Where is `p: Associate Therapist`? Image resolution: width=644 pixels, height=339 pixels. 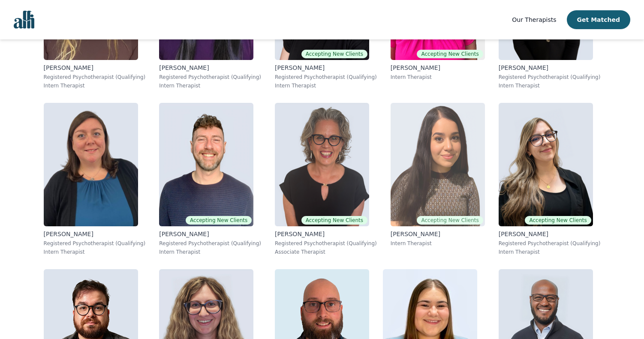
p: Associate Therapist is located at coordinates (326, 252).